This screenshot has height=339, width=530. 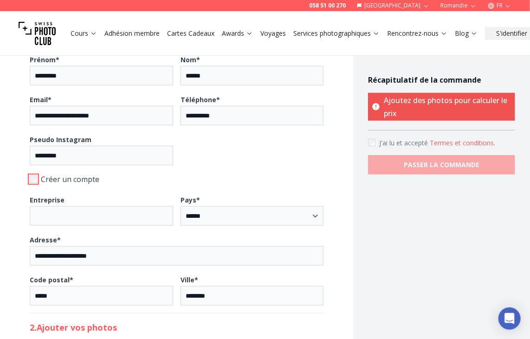 What do you see at coordinates (60, 139) in the screenshot?
I see `b: Pseudo Instagram` at bounding box center [60, 139].